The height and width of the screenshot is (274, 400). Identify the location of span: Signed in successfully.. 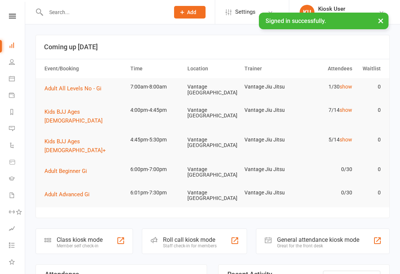
(296, 21).